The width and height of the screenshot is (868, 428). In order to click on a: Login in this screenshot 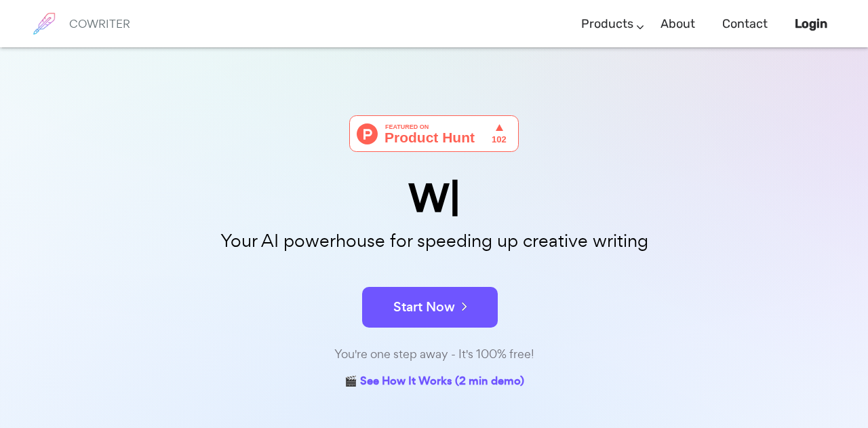, I will do `click(811, 24)`.